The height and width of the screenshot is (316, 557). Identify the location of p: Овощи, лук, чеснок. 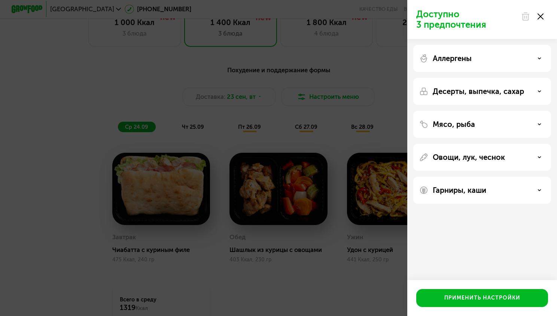
(469, 157).